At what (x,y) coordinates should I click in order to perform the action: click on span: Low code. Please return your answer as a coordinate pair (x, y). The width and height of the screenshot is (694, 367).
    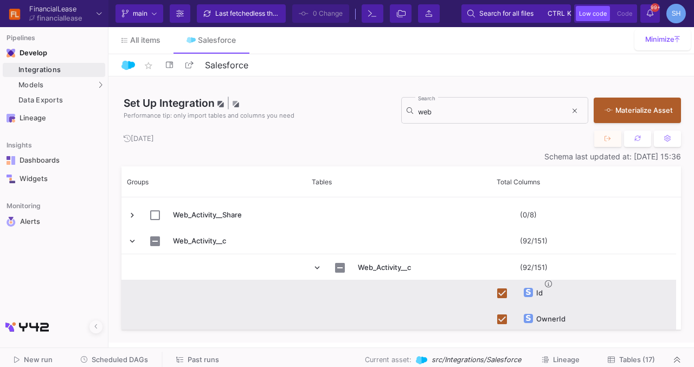
    Looking at the image, I should click on (592, 14).